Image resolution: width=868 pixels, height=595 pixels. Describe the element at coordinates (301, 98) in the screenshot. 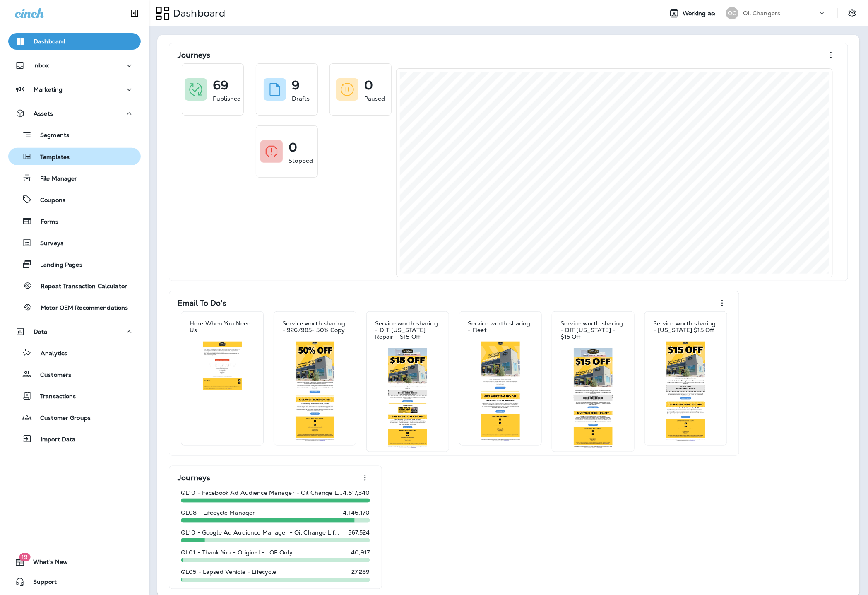

I see `p: Drafts` at that location.